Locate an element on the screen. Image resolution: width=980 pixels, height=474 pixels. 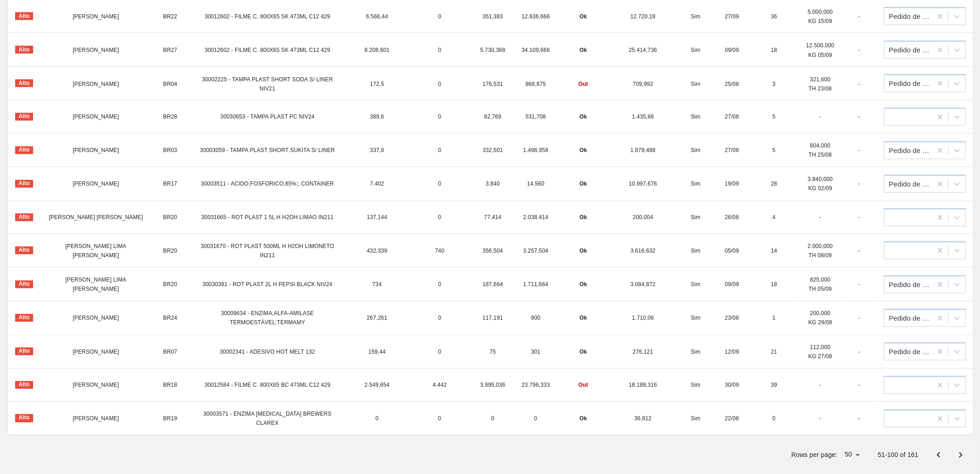
span: 30/09 is located at coordinates (732, 385).